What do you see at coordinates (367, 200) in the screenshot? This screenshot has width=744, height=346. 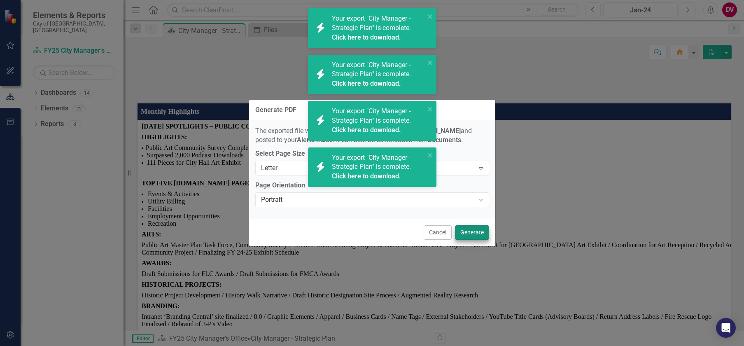 I see `div: Portrait` at bounding box center [367, 200].